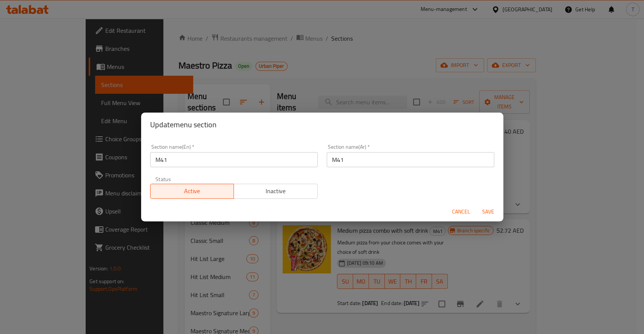 This screenshot has width=644, height=334. What do you see at coordinates (461, 212) in the screenshot?
I see `span: Cancel` at bounding box center [461, 212].